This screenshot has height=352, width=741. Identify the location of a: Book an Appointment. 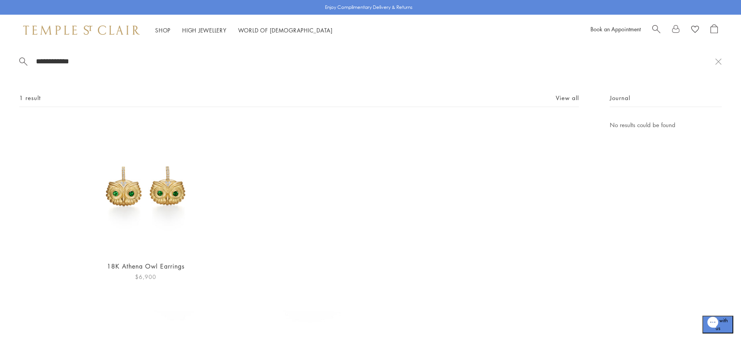
(616, 29).